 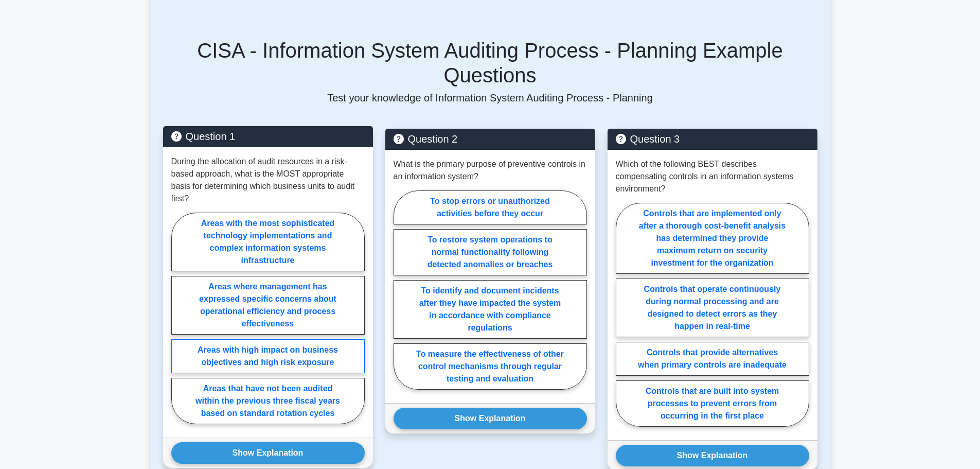 I want to click on p: What is the primary purpose of preventive controls in an information system?, so click(x=490, y=170).